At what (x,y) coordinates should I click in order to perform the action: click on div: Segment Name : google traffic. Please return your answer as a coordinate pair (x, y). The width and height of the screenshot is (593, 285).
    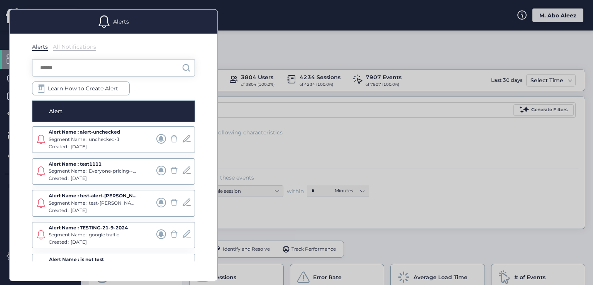
    Looking at the image, I should click on (93, 235).